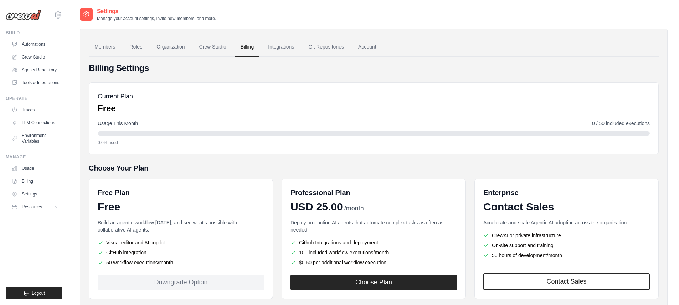 Image resolution: width=679 pixels, height=305 pixels. What do you see at coordinates (35, 70) in the screenshot?
I see `a: Agents Repository` at bounding box center [35, 70].